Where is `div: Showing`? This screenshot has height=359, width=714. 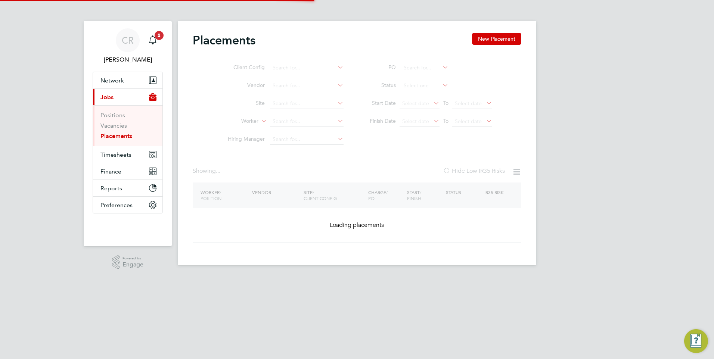
div: Showing is located at coordinates (207, 171).